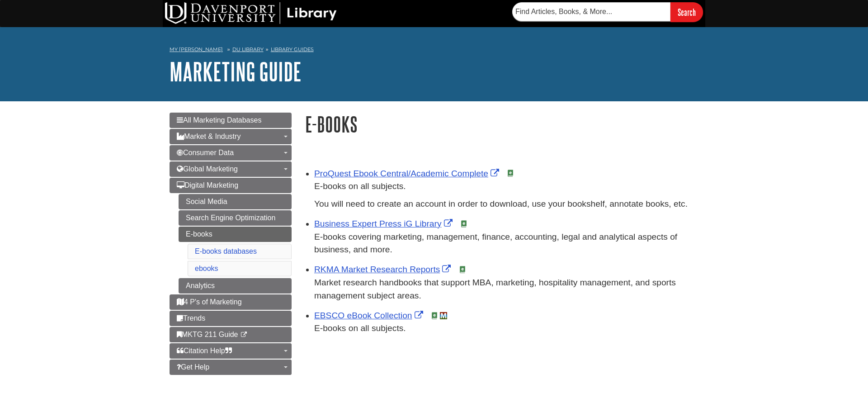 This screenshot has width=868, height=412. Describe the element at coordinates (235, 201) in the screenshot. I see `a: Social Media` at that location.